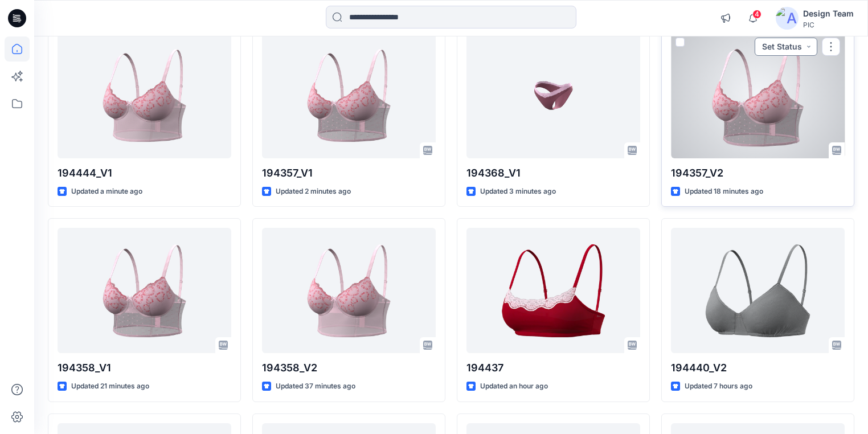  What do you see at coordinates (348, 95) in the screenshot?
I see `a: 194357_V1` at bounding box center [348, 95].